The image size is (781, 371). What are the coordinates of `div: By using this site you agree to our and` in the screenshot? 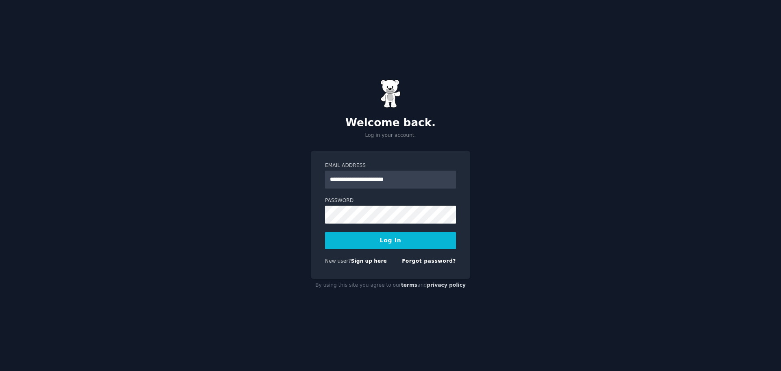 It's located at (391, 285).